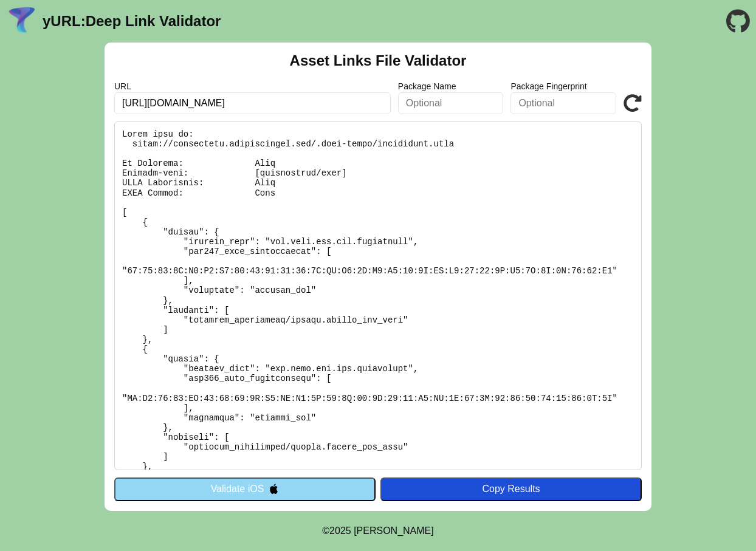 The height and width of the screenshot is (551, 756). I want to click on button: Copy Results, so click(512, 489).